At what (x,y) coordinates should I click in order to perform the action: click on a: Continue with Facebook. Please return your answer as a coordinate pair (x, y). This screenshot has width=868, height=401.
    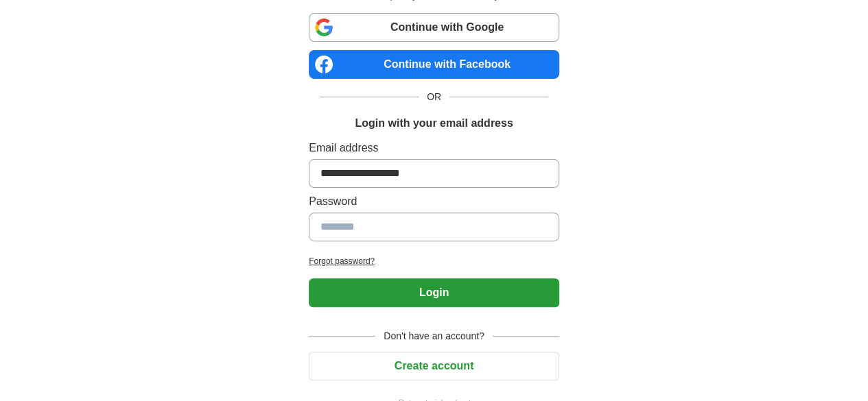
    Looking at the image, I should click on (434, 65).